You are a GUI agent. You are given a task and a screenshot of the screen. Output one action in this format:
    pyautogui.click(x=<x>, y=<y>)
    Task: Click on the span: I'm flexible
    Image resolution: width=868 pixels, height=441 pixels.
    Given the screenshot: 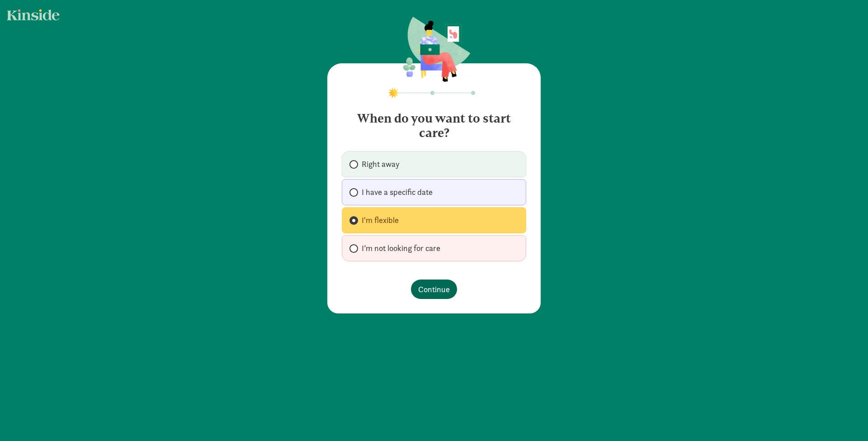 What is the action you would take?
    pyautogui.click(x=380, y=220)
    